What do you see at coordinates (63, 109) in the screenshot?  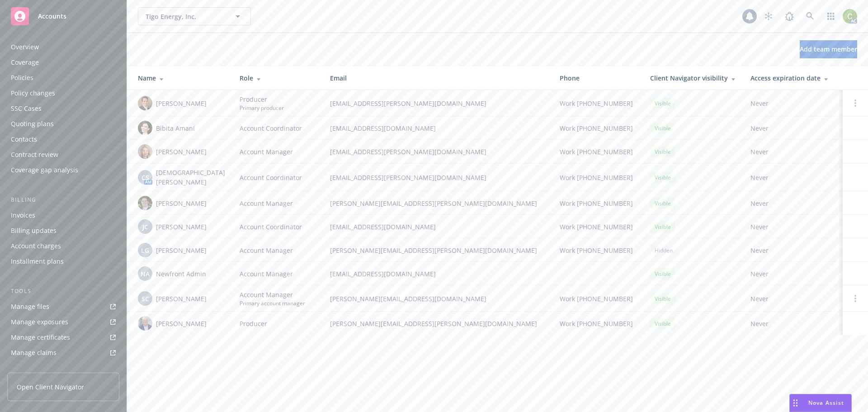 I see `a: SSC Cases` at bounding box center [63, 109].